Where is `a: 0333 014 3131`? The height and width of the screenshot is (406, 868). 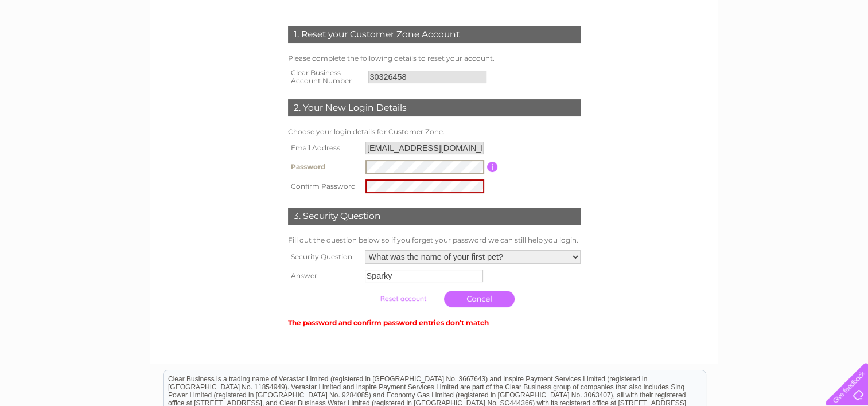 a: 0333 014 3131 is located at coordinates (691, 12).